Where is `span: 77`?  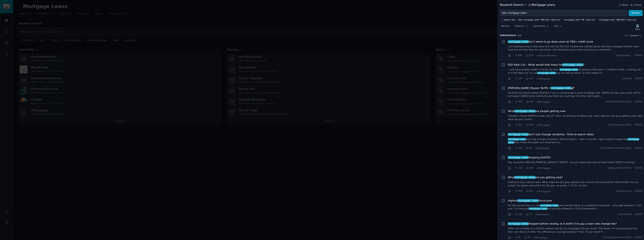
span: 77 is located at coordinates (528, 214).